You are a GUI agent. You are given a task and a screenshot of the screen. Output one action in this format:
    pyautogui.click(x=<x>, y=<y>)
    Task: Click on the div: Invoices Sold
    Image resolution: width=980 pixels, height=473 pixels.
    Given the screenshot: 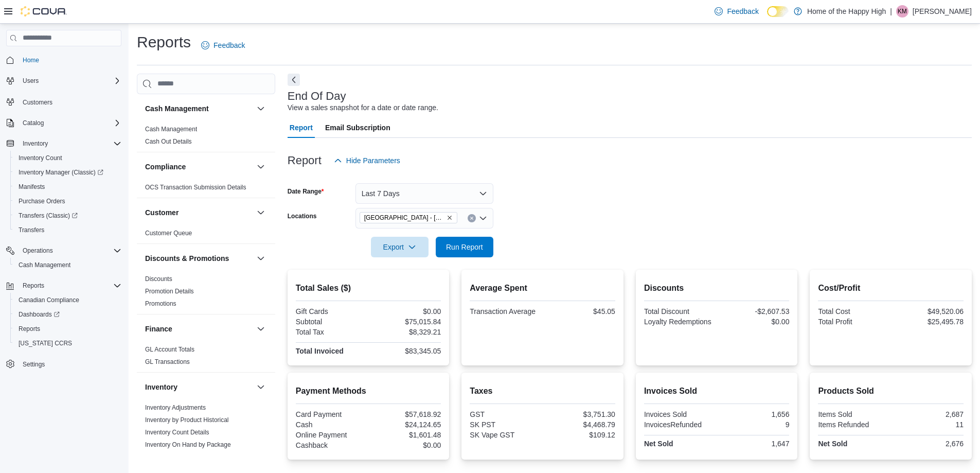 What is the action you would take?
    pyautogui.click(x=680, y=414)
    